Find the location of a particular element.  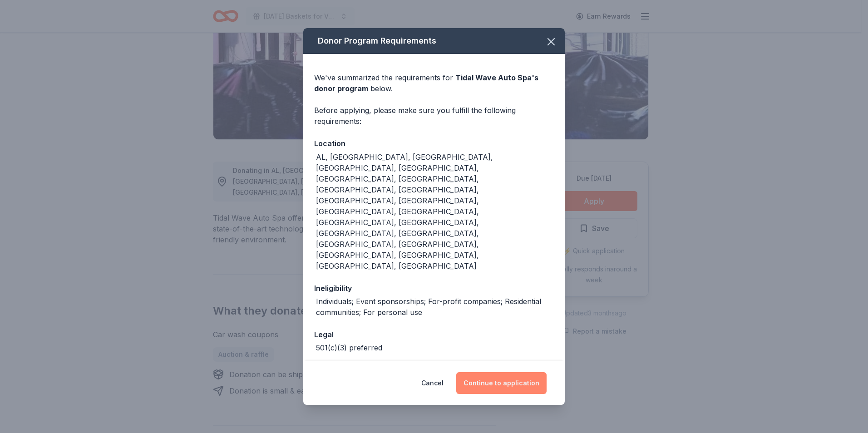

div: We've summarized the requirements for below. is located at coordinates (434, 83).